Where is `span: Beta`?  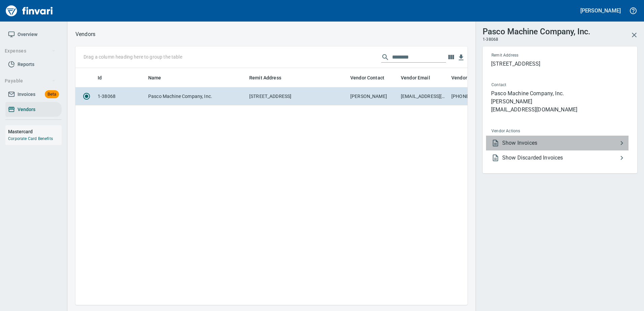
span: Beta is located at coordinates (52, 94).